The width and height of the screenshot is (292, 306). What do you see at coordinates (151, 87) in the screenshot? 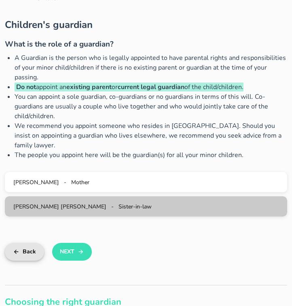
I see `b: current legal guardian` at bounding box center [151, 87].